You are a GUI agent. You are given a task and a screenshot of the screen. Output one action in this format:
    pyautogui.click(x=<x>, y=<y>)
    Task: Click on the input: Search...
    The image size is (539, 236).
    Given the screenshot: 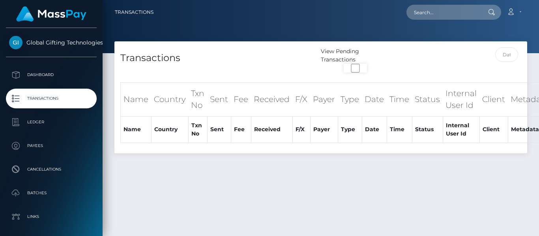 What is the action you would take?
    pyautogui.click(x=444, y=12)
    